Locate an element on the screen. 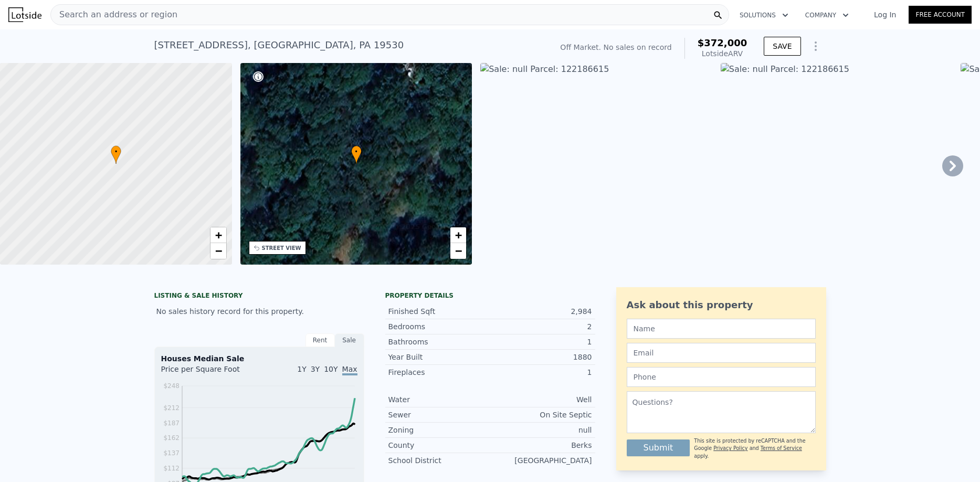  div: Year Built is located at coordinates (439, 357).